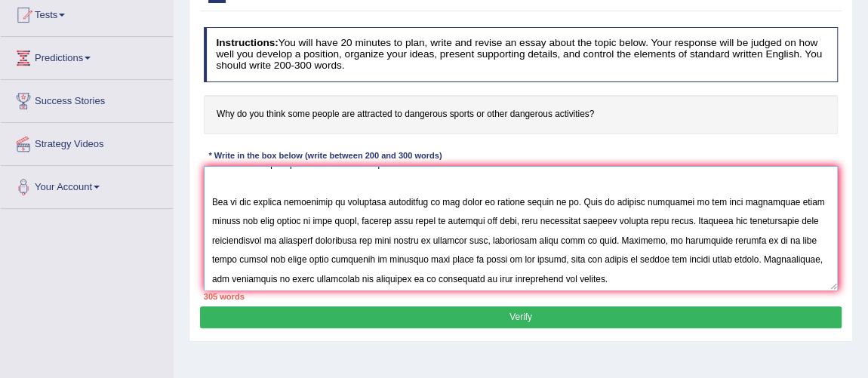 The image size is (868, 378). I want to click on h4: Why do you think some people are attracted to dangerous sports or other dangerous activities?, so click(520, 115).